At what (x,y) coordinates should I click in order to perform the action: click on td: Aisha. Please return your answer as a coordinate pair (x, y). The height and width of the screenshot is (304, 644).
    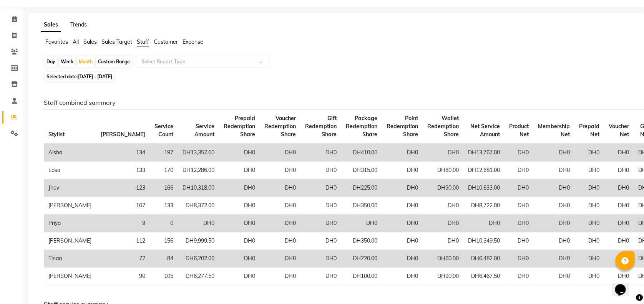
    Looking at the image, I should click on (70, 152).